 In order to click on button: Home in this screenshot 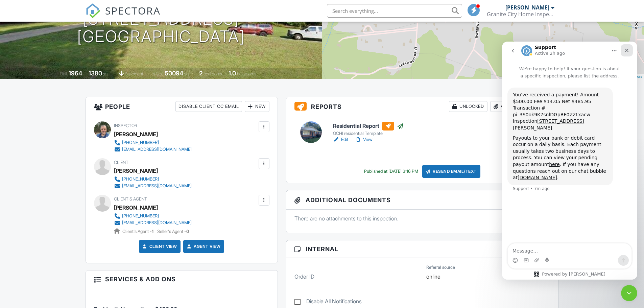, I will do `click(112, 9)`.